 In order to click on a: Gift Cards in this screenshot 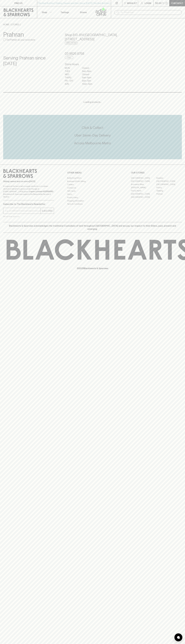, I will do `click(93, 191)`.